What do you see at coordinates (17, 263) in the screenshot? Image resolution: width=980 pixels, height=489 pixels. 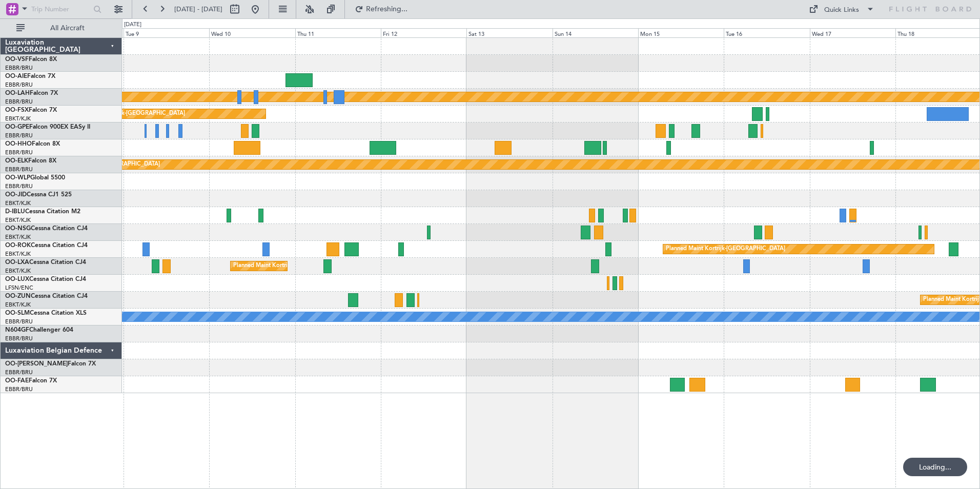 I see `span: OO-LXA` at bounding box center [17, 263].